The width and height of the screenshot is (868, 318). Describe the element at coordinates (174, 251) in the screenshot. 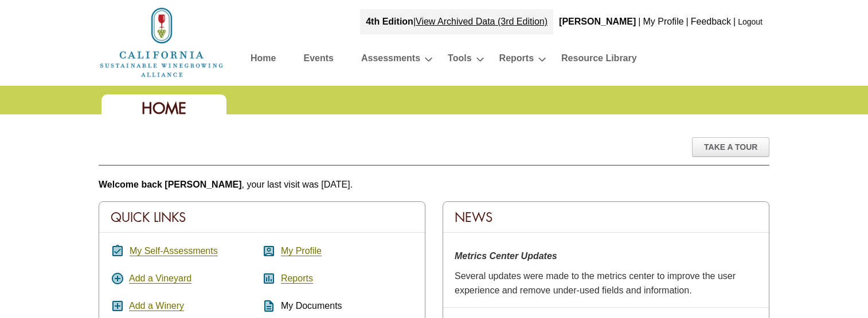

I see `a: My Self-Assessments` at that location.